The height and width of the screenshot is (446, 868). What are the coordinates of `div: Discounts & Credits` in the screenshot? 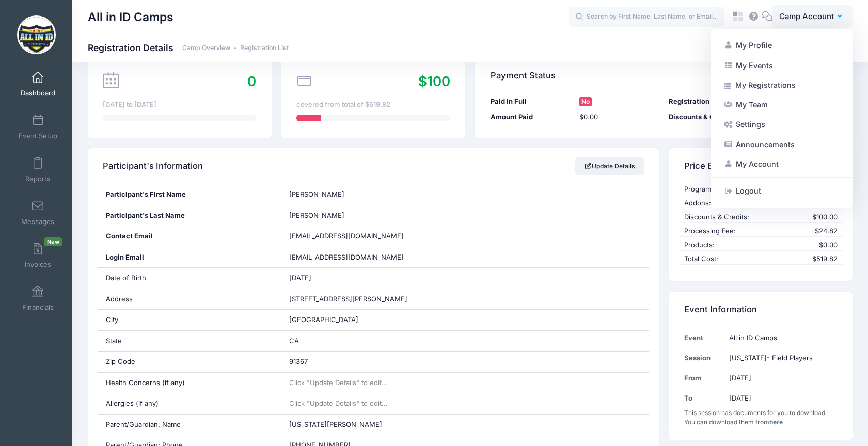 It's located at (724, 117).